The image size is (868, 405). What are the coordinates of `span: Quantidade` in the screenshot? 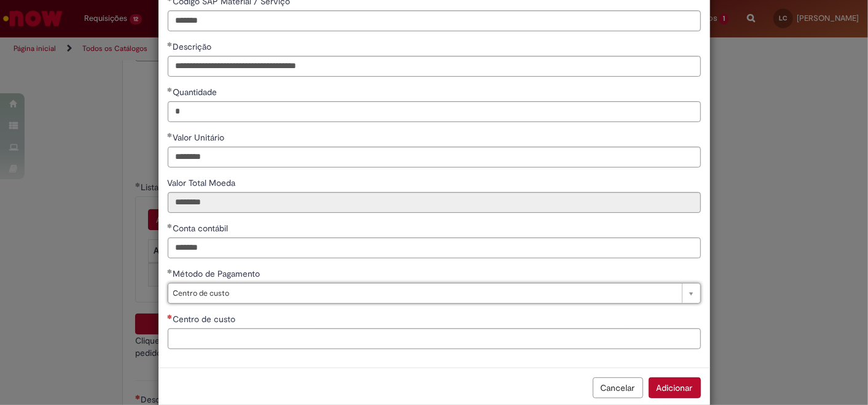 It's located at (197, 92).